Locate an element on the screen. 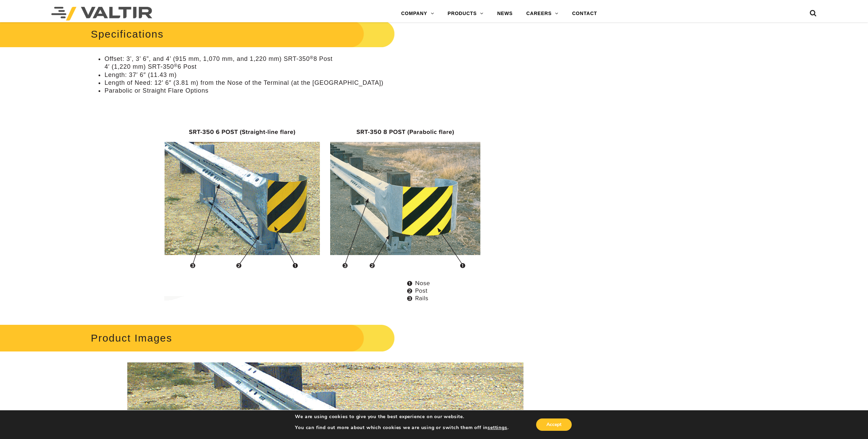 This screenshot has width=868, height=439. li: Parabolic or Straight Flare Options is located at coordinates (332, 91).